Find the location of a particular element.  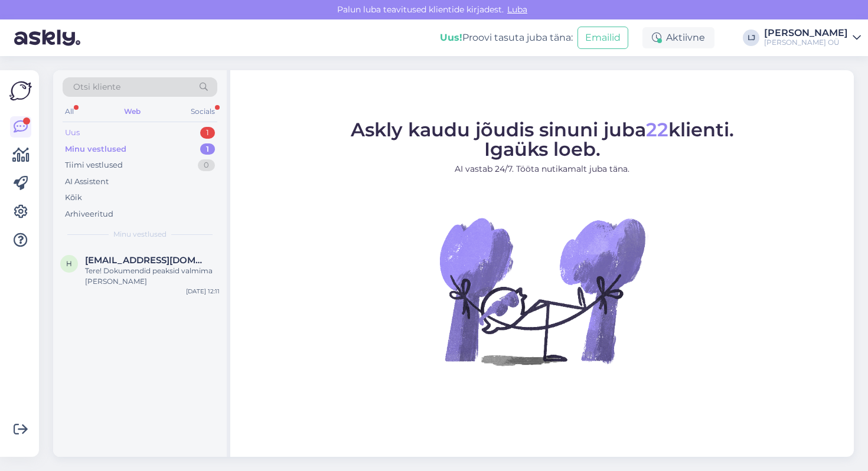

span: Minu vestlused is located at coordinates (140, 234).